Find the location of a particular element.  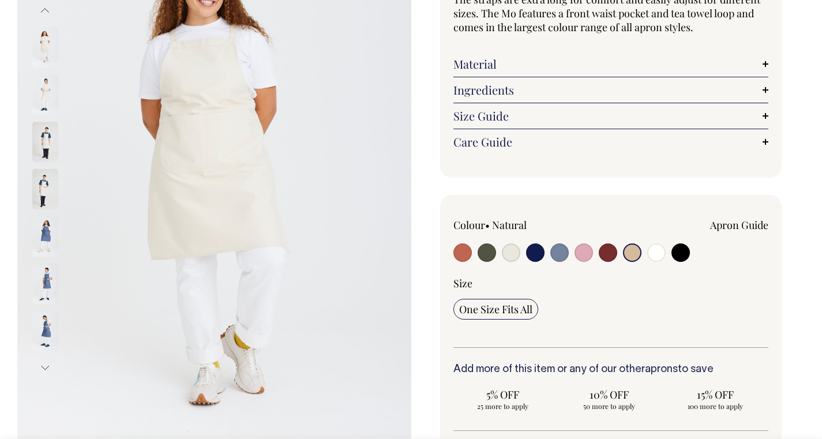

a: aprons is located at coordinates (661, 369).